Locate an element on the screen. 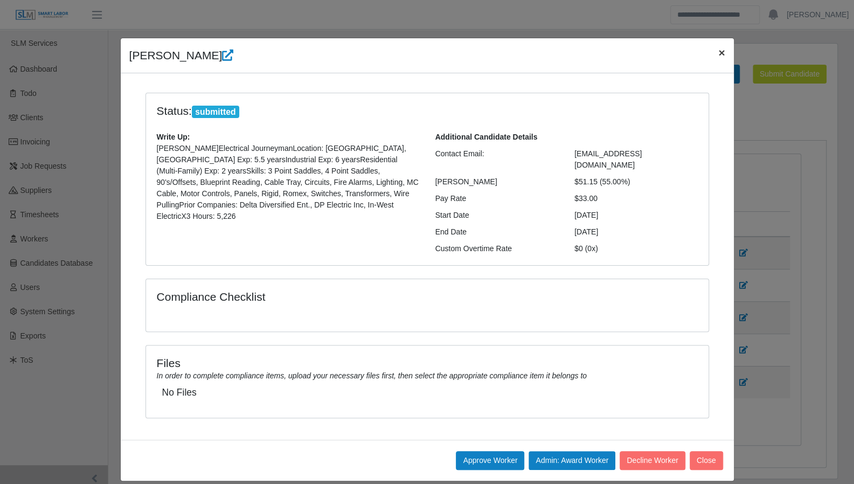 Image resolution: width=854 pixels, height=484 pixels. div: Custom Overtime Rate is located at coordinates (497, 249).